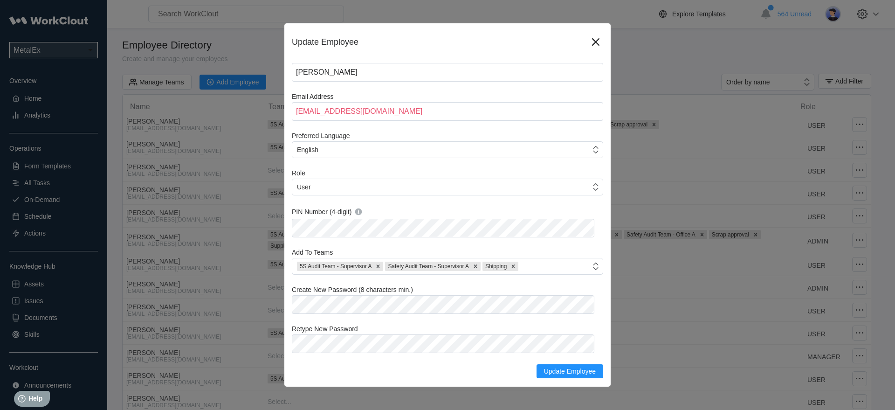 Image resolution: width=895 pixels, height=410 pixels. I want to click on label: Email Address, so click(447, 97).